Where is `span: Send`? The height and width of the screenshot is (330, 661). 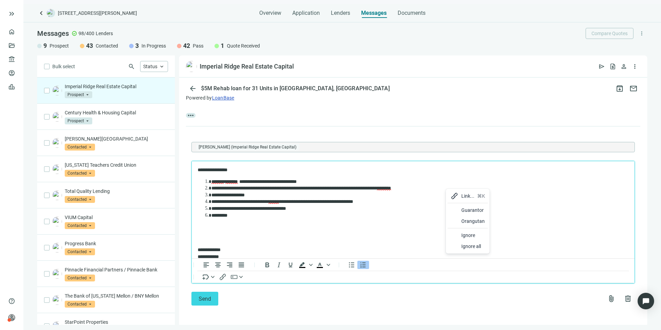
span: Send is located at coordinates (205, 299).